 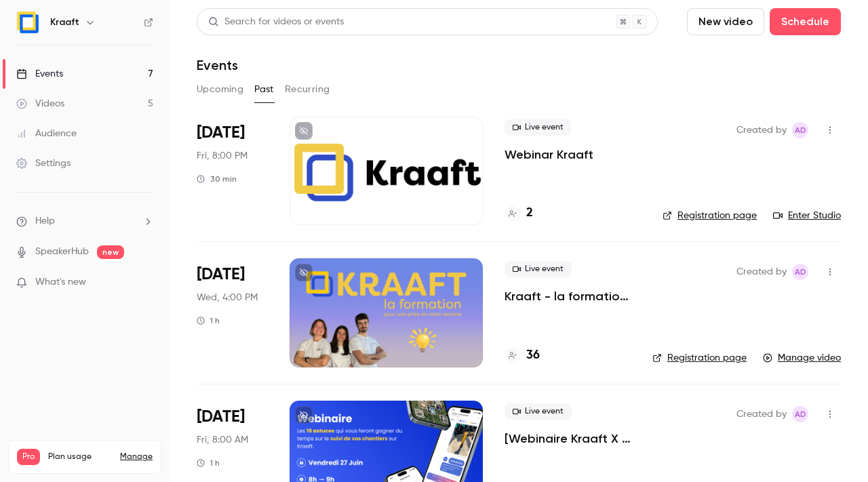 I want to click on div: Jul 23 Wed, 4:00 PM (Europe/Paris), so click(x=232, y=313).